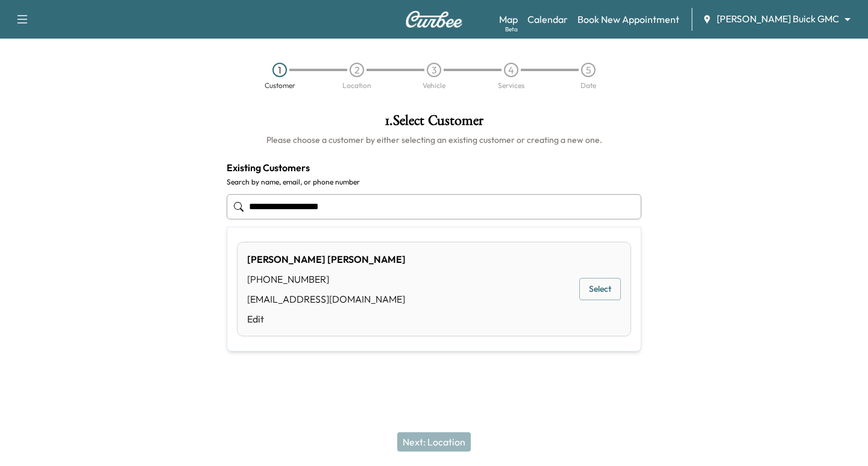 Image resolution: width=868 pixels, height=466 pixels. Describe the element at coordinates (628, 20) in the screenshot. I see `a: Book New Appointment` at that location.